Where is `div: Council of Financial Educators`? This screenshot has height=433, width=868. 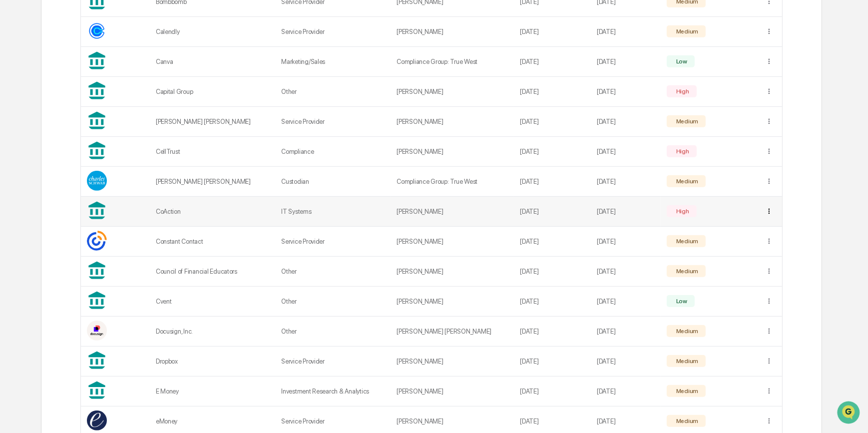 div: Council of Financial Educators is located at coordinates (212, 271).